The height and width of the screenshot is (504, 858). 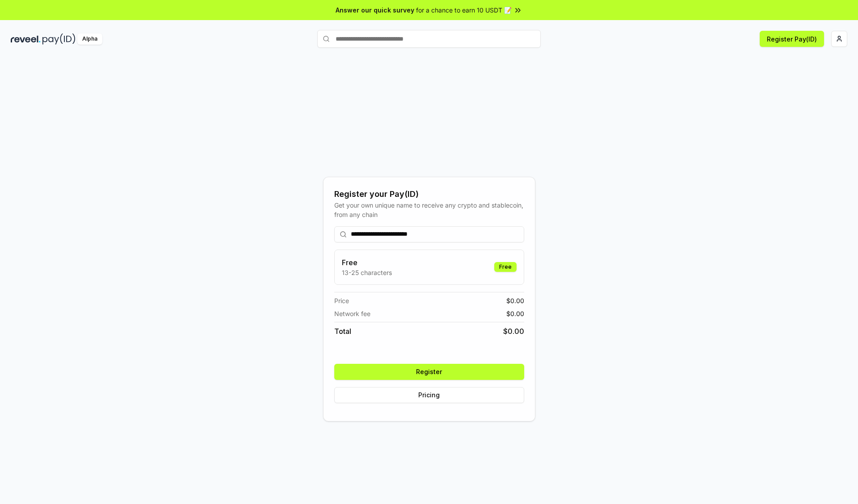 I want to click on h3: Free, so click(x=367, y=263).